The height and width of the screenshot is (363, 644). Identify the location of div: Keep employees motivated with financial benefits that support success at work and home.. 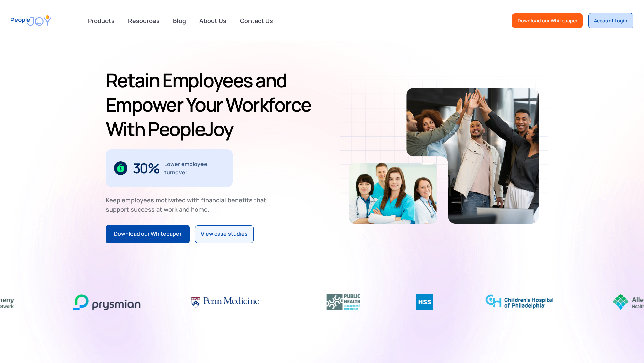
(189, 205).